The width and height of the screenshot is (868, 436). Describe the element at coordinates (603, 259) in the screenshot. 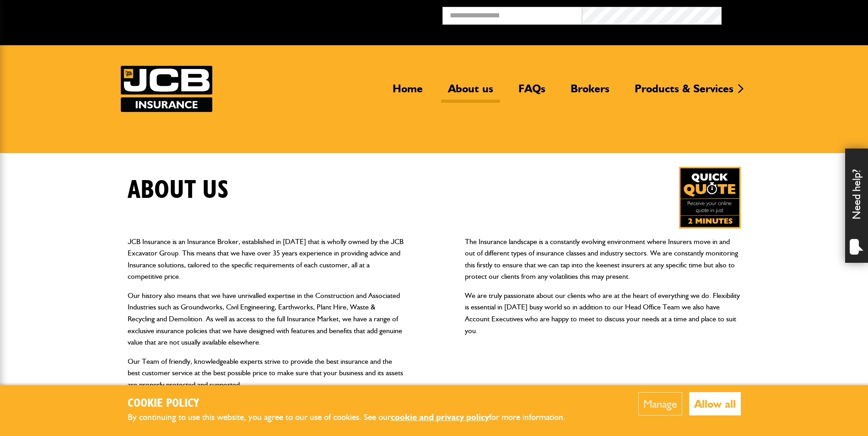

I see `p: The Insurance landscape is a constantly evolving environment where Insurers move in and out of di...` at that location.